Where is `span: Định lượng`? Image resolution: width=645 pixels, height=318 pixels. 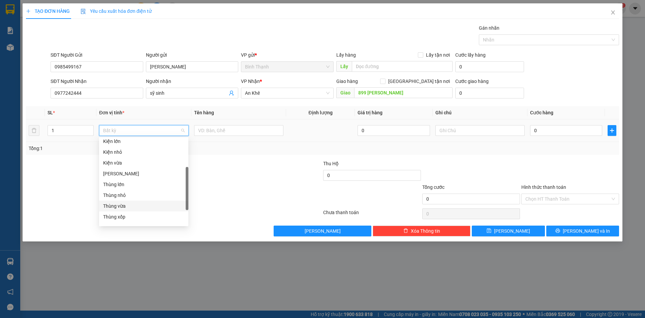
span: Định lượng is located at coordinates (320, 113).